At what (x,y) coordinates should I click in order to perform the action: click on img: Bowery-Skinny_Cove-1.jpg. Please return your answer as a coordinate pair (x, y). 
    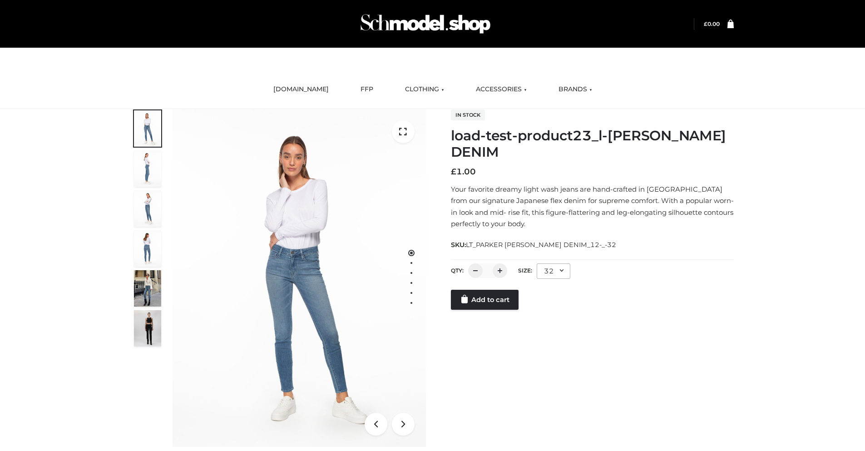
    Looking at the image, I should click on (148, 288).